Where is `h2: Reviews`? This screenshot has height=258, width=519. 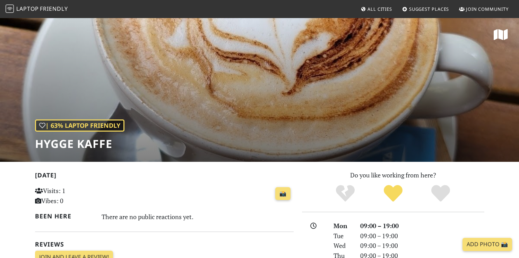 h2: Reviews is located at coordinates (164, 244).